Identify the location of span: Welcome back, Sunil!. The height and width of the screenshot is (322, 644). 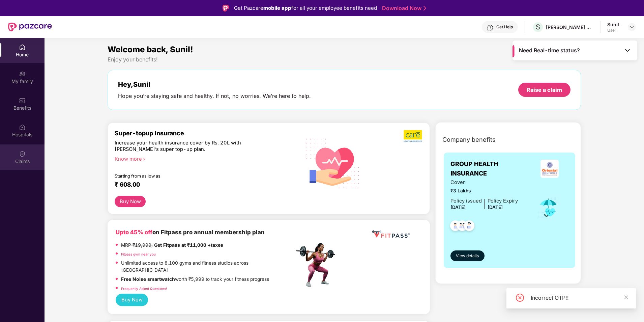
(150, 49).